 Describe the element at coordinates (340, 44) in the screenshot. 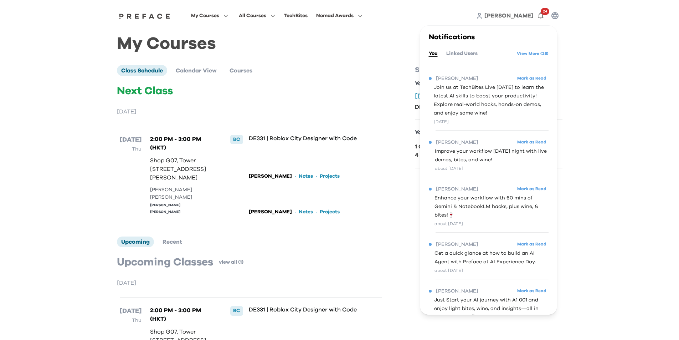

I see `h1: My Courses` at that location.